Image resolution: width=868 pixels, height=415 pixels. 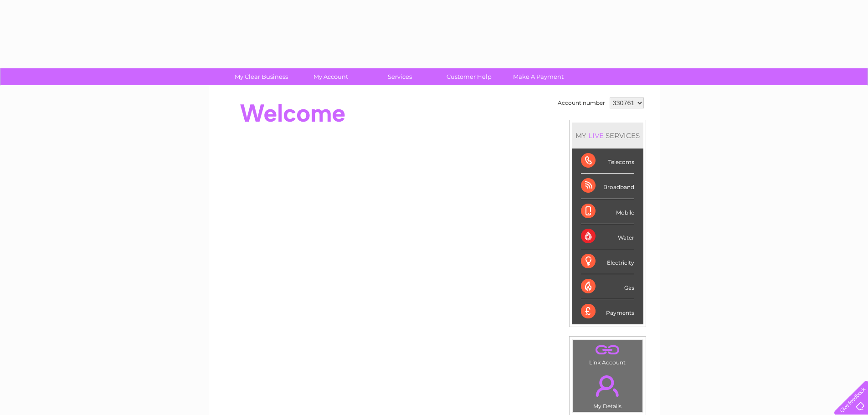 What do you see at coordinates (330, 77) in the screenshot?
I see `a: My Account` at bounding box center [330, 77].